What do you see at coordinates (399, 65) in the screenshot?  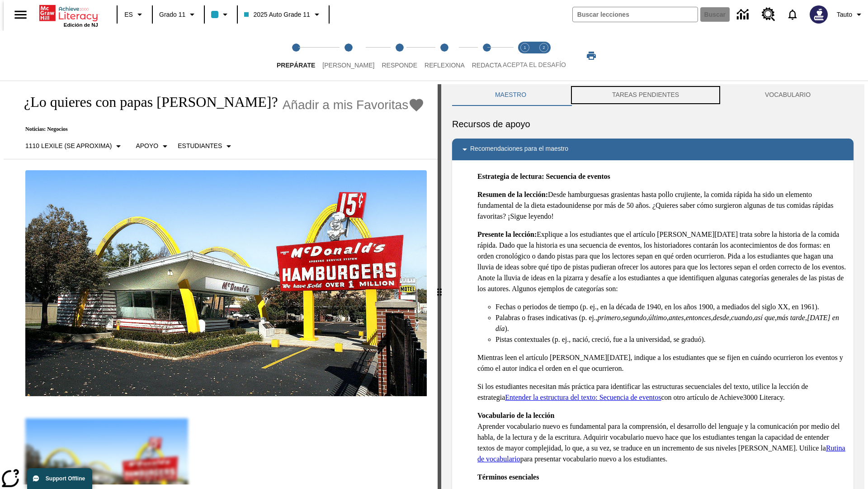 I see `span: Responde` at bounding box center [399, 65].